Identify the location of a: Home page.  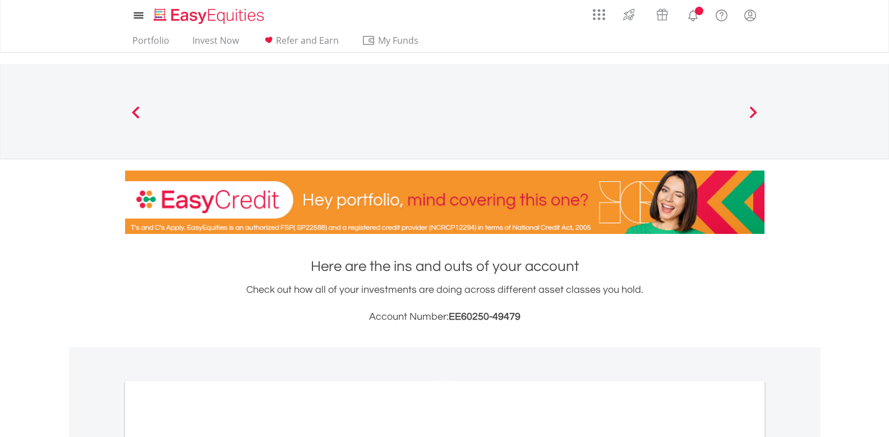
(209, 14).